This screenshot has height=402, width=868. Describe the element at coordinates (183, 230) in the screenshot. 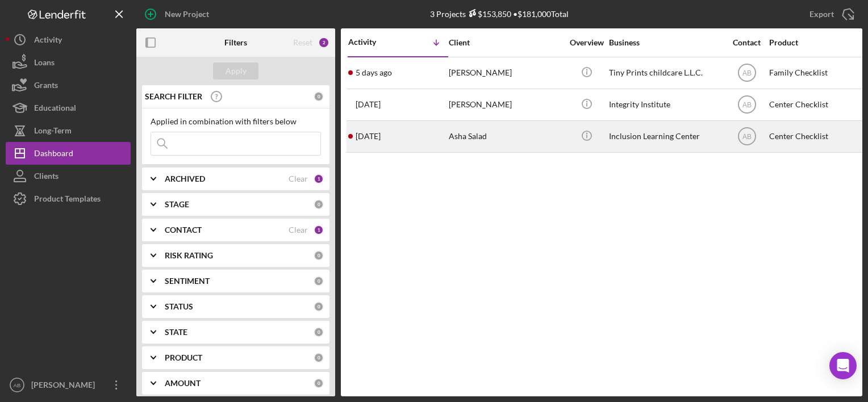

I see `b: CONTACT` at that location.